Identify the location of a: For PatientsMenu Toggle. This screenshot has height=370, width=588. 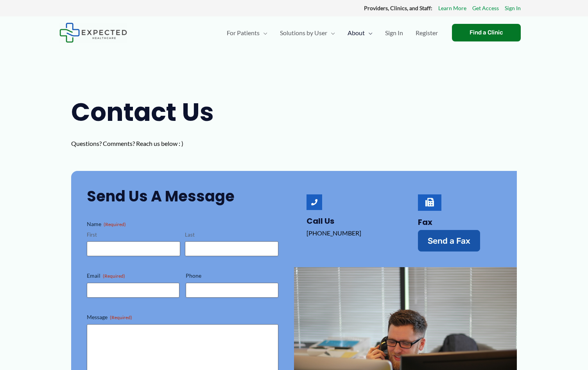
(247, 33).